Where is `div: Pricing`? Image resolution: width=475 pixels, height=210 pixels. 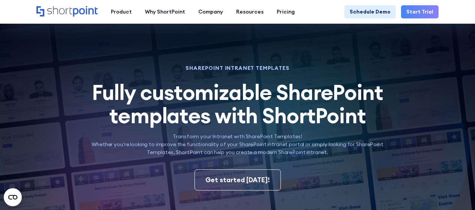
div: Pricing is located at coordinates (286, 12).